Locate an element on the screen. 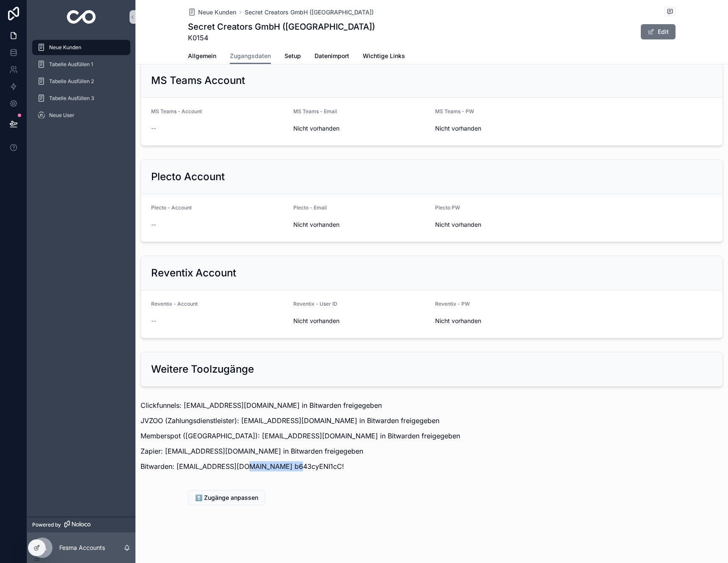 The height and width of the screenshot is (563, 728). a: Tabelle Ausfüllen 1 is located at coordinates (81, 64).